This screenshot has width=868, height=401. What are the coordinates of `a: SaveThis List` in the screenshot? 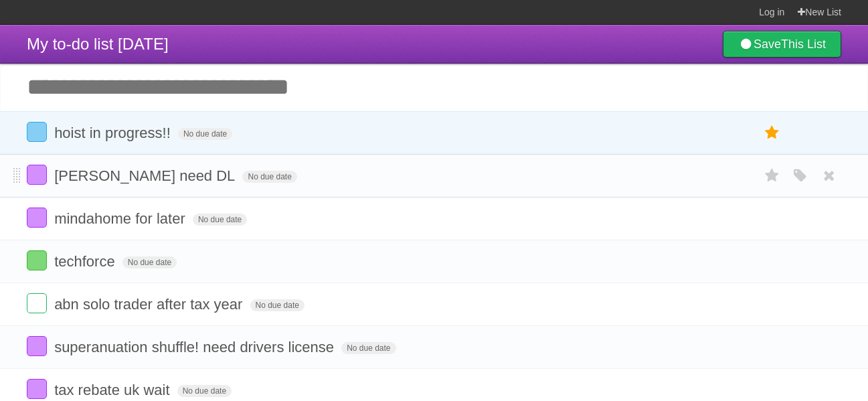 It's located at (782, 44).